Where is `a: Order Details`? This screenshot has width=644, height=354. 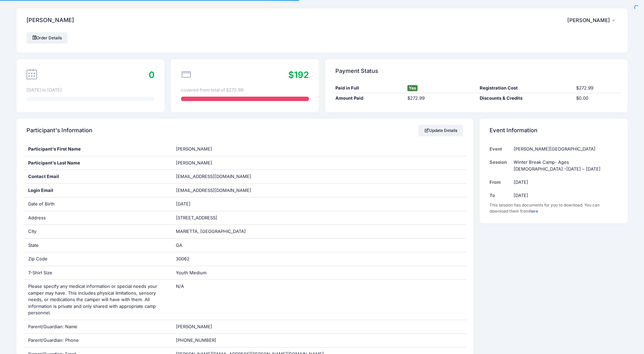 a: Order Details is located at coordinates (47, 38).